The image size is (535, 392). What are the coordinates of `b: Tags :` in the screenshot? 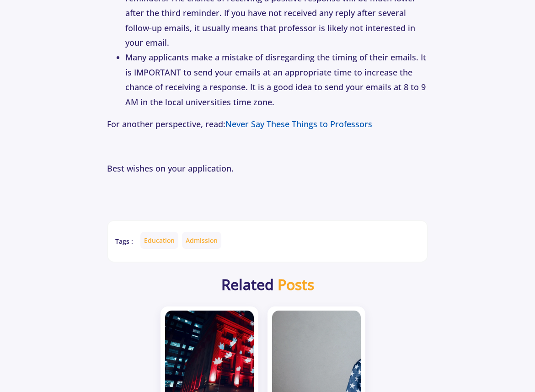 It's located at (124, 241).